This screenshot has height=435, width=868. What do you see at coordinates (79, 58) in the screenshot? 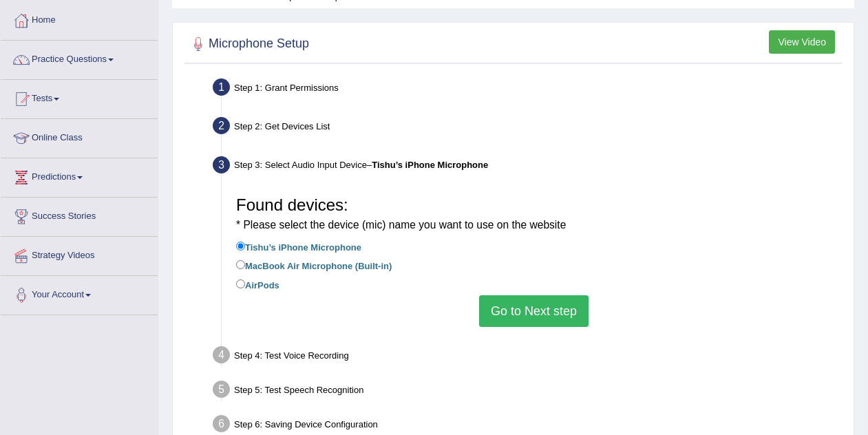
I see `a: Practice Questions` at bounding box center [79, 58].